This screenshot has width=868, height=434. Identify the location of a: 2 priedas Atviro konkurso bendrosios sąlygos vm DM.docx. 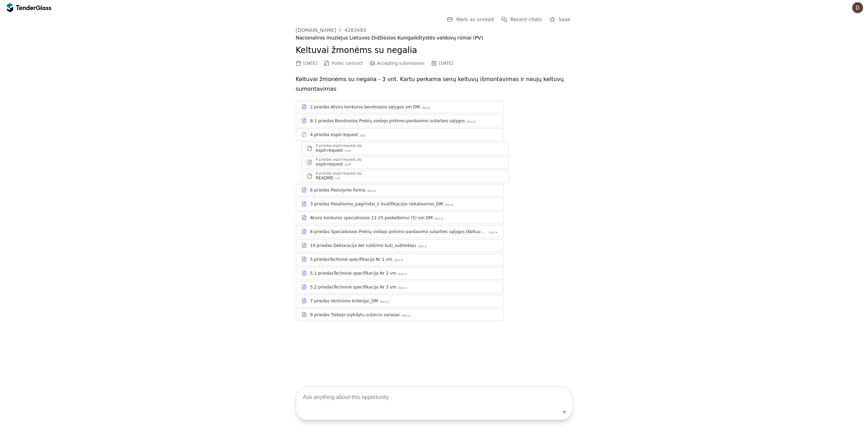
(399, 107).